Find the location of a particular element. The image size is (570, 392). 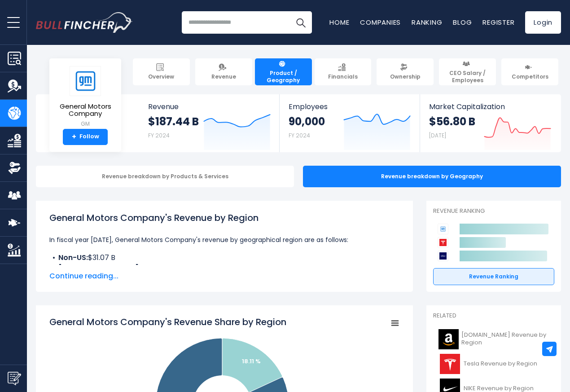

img: Ownership is located at coordinates (14, 168).